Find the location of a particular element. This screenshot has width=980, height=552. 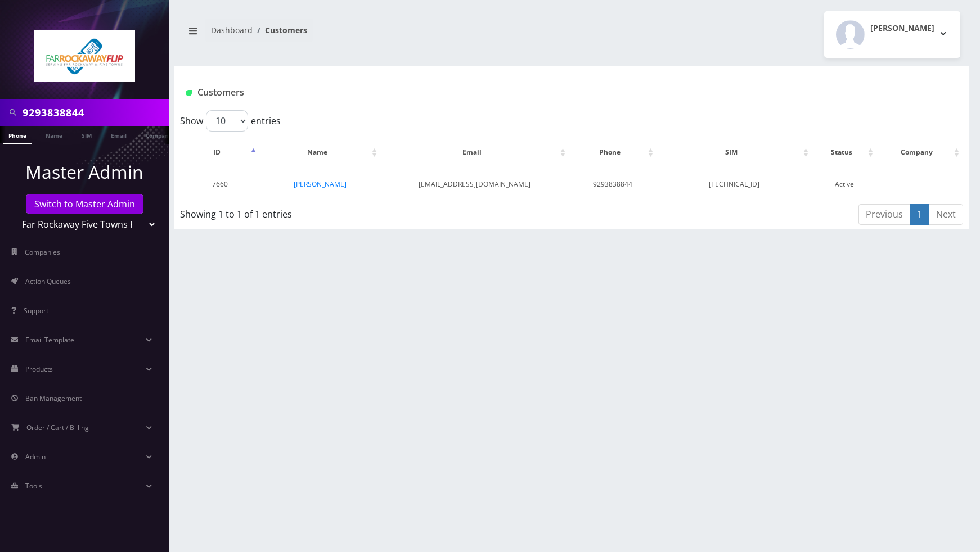

td: Active is located at coordinates (843, 184).